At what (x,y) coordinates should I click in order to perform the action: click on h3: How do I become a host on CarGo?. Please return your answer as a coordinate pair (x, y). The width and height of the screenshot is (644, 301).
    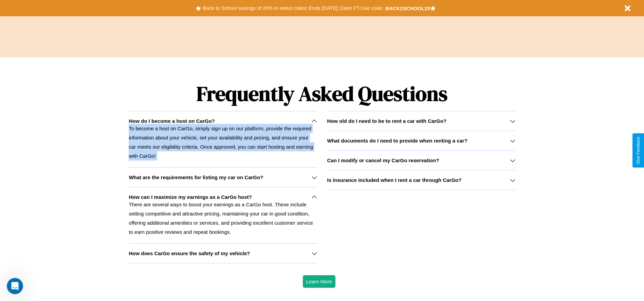
    Looking at the image, I should click on (171, 121).